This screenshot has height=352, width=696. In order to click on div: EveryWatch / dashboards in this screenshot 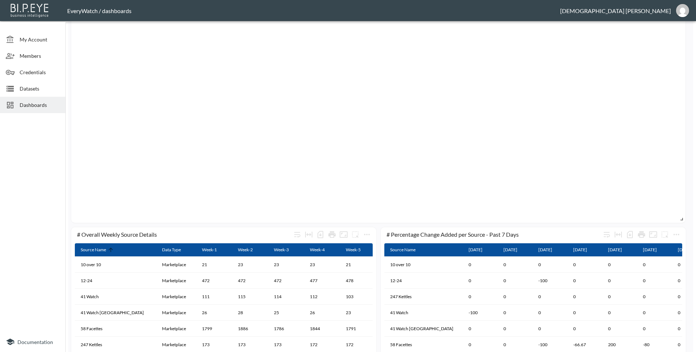, I will do `click(314, 11)`.